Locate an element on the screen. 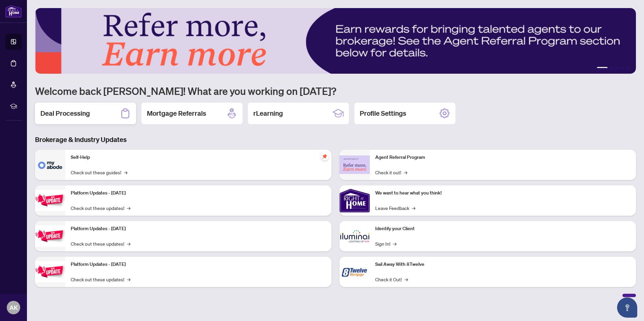 The width and height of the screenshot is (644, 321). img: Identify your Client is located at coordinates (355, 236).